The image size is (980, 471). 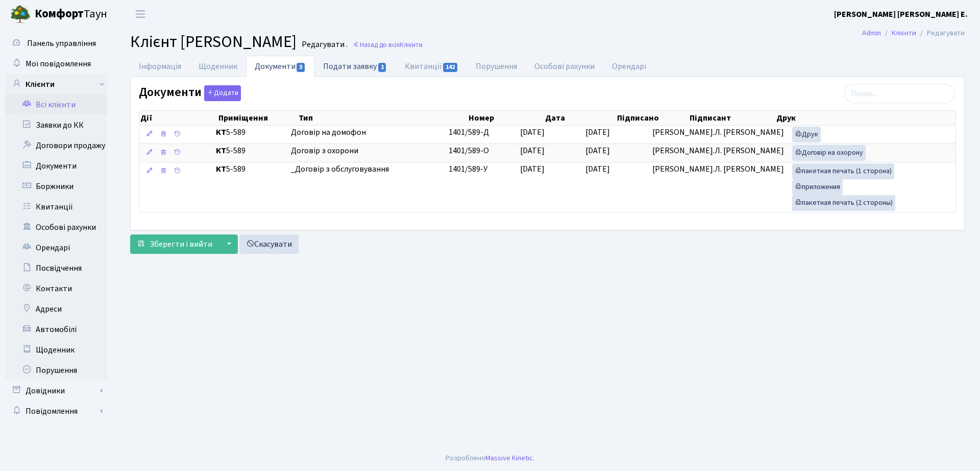 What do you see at coordinates (56, 64) in the screenshot?
I see `a: Мої повідомлення` at bounding box center [56, 64].